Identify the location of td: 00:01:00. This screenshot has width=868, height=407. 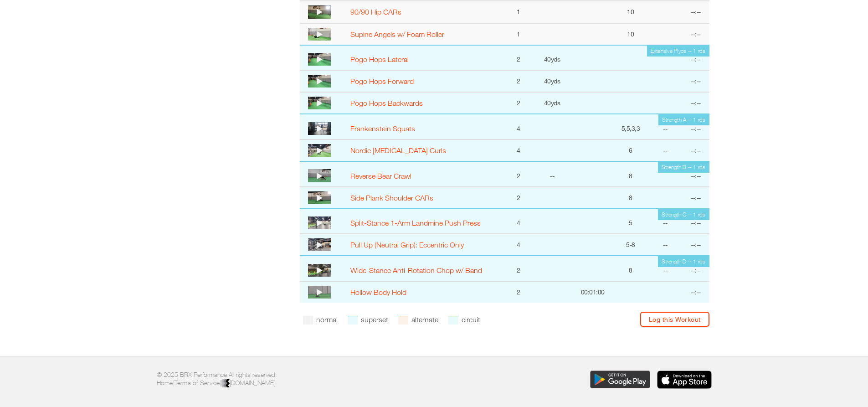
(593, 292).